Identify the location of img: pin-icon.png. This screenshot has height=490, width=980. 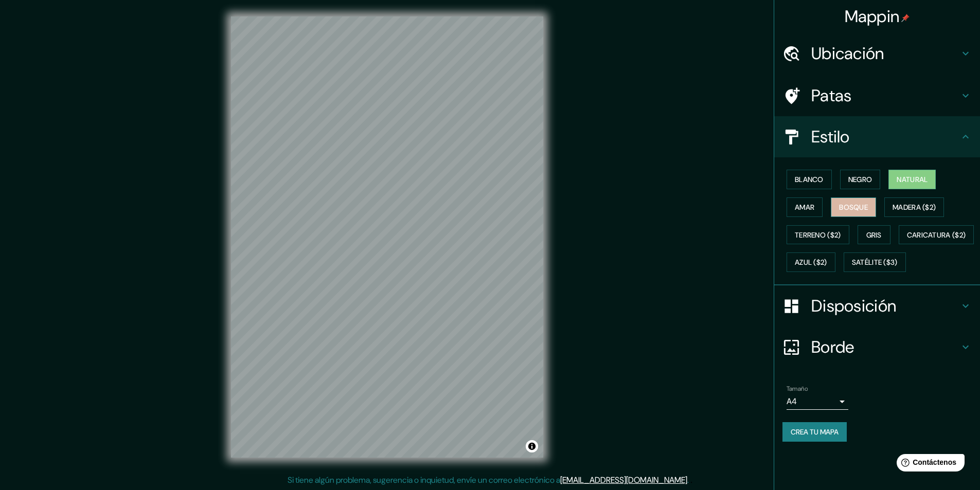
(905, 18).